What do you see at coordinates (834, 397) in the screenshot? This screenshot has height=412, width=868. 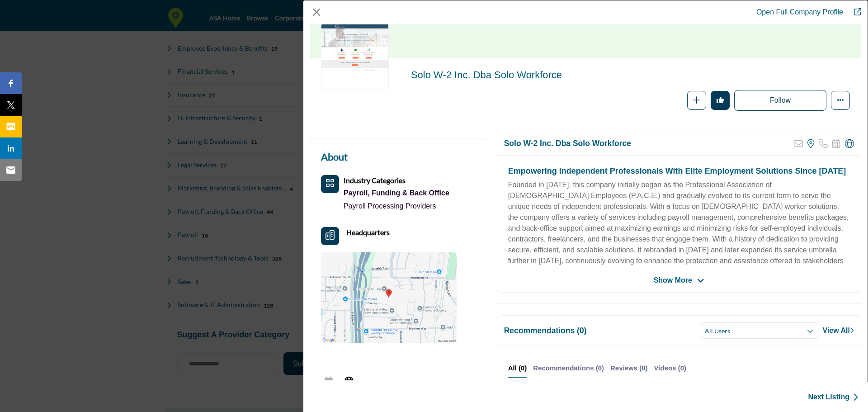 I see `a: Next Listing` at bounding box center [834, 397].